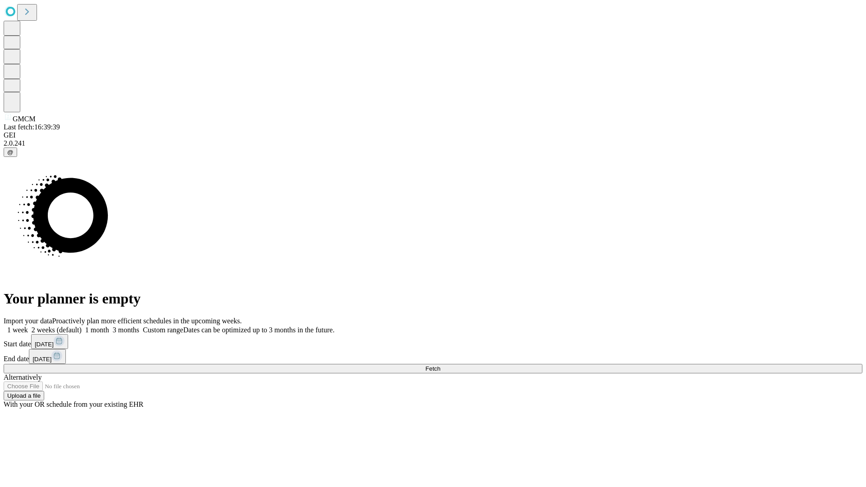 The image size is (866, 487). What do you see at coordinates (433, 356) in the screenshot?
I see `div: End date` at bounding box center [433, 356].